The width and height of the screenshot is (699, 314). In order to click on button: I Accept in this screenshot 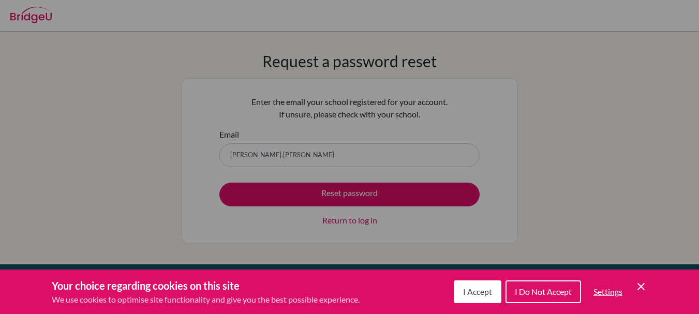, I will do `click(478, 292)`.